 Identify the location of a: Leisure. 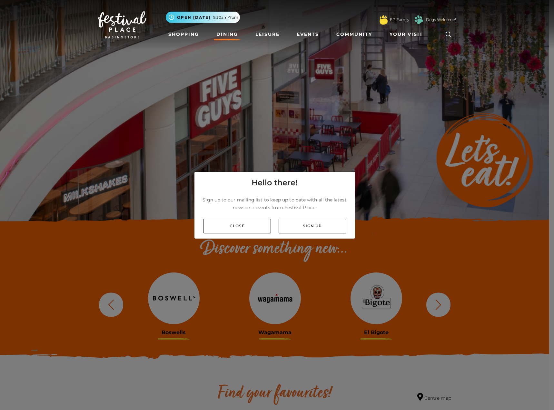
(267, 34).